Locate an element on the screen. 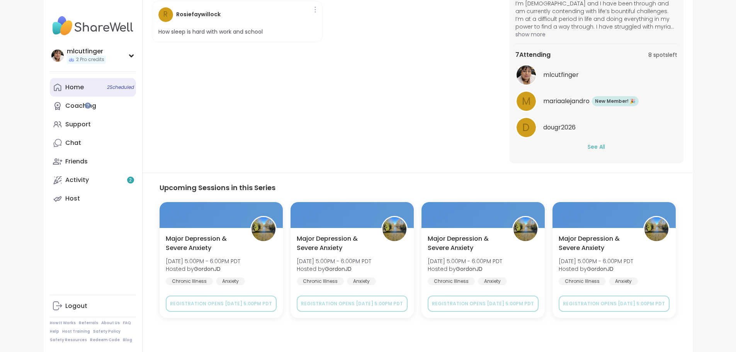 The width and height of the screenshot is (736, 352). a: Help is located at coordinates (54, 331).